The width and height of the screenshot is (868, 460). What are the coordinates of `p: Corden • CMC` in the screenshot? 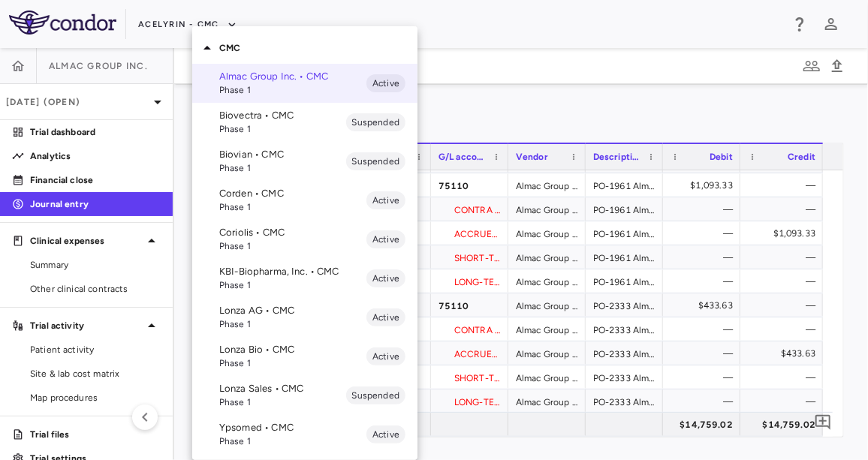 It's located at (292, 193).